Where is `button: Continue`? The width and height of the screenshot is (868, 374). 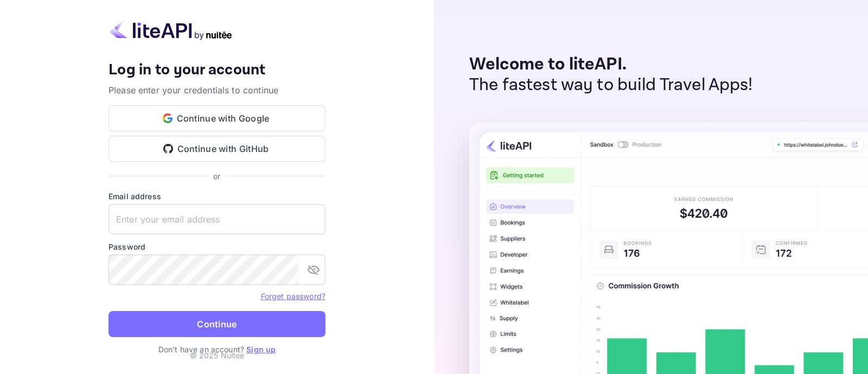 button: Continue is located at coordinates (217, 324).